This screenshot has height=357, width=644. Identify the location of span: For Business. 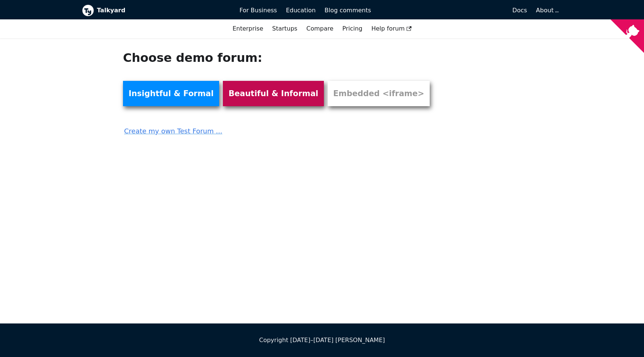
(258, 10).